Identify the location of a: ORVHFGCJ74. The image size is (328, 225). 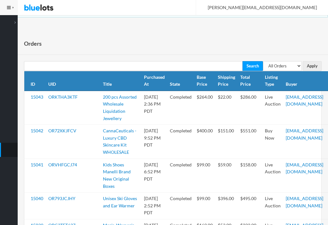
(63, 165).